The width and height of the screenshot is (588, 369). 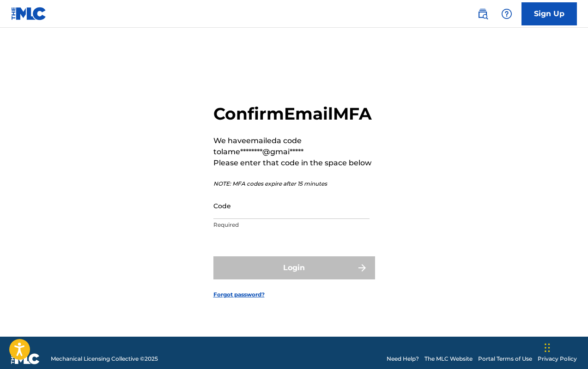 I want to click on div: Help, so click(x=507, y=14).